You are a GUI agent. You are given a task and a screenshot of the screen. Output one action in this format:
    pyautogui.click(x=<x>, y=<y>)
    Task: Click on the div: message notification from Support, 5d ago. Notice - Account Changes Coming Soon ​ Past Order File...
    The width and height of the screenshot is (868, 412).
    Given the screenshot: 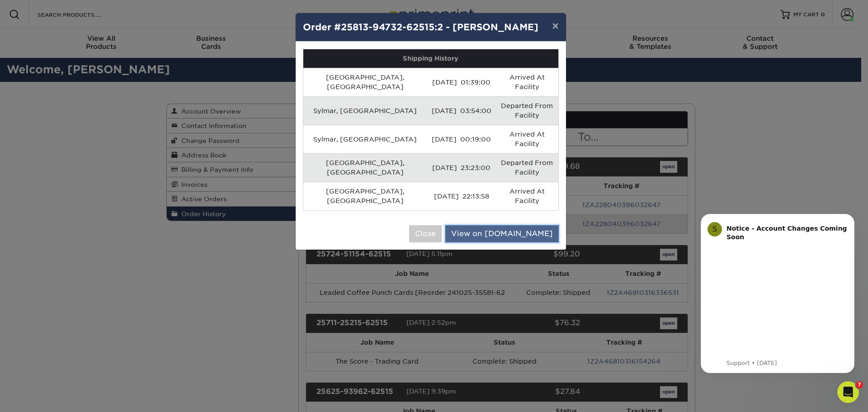 What is the action you would take?
    pyautogui.click(x=90, y=93)
    